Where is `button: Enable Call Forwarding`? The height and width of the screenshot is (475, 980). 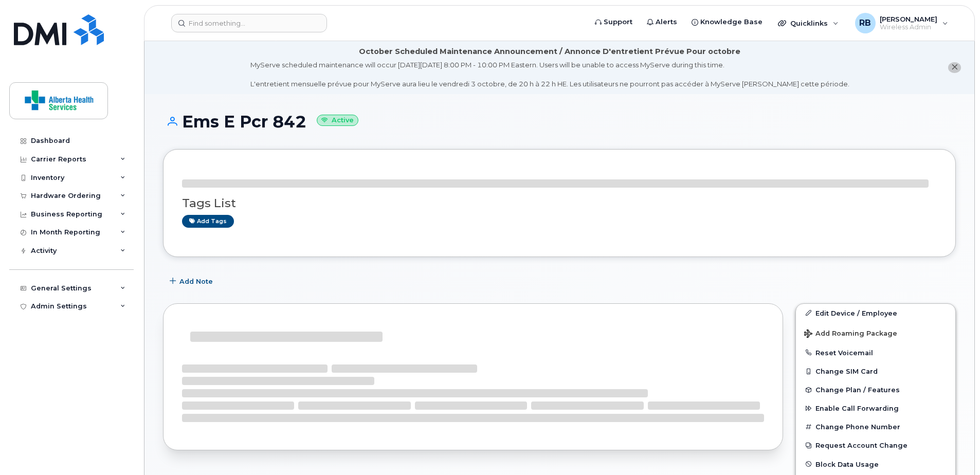 button: Enable Call Forwarding is located at coordinates (875, 408).